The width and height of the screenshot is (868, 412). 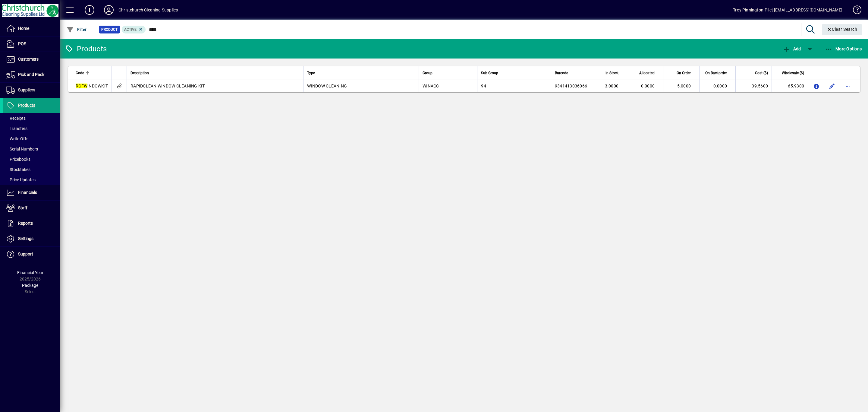 What do you see at coordinates (27, 90) in the screenshot?
I see `span: Suppliers` at bounding box center [27, 90].